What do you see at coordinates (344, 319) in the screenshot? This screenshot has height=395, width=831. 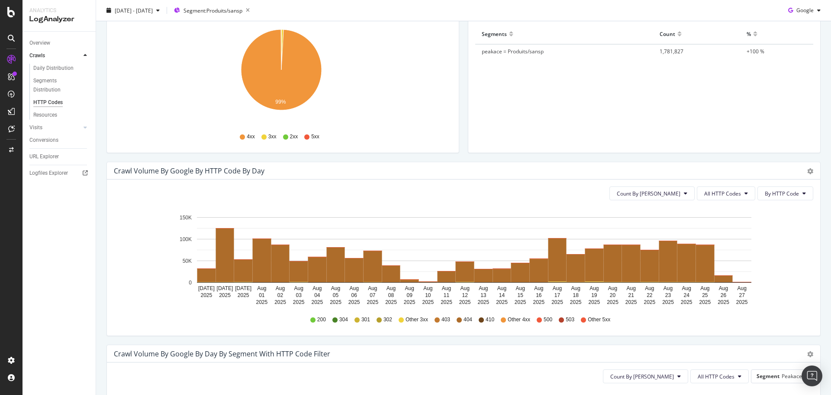 I see `span: 304` at bounding box center [344, 319].